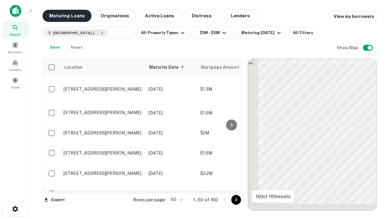  Describe the element at coordinates (103, 67) in the screenshot. I see `th: Location` at that location.